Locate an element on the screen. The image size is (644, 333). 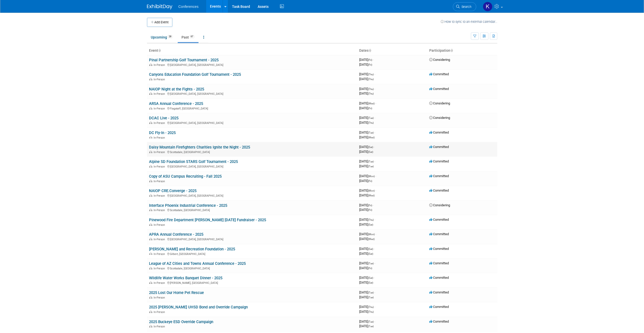
a: Daisy Mountain Firefighters Charities Ignite the Night - 2025 is located at coordinates (199, 147).